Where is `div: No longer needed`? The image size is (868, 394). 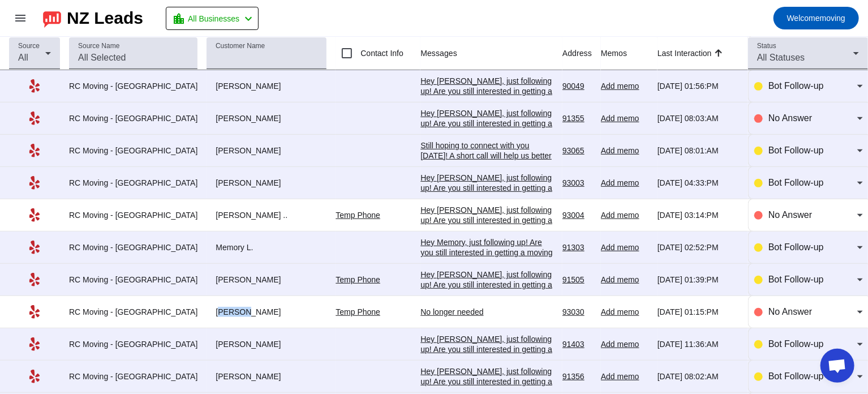
div: No longer needed is located at coordinates (487, 312).